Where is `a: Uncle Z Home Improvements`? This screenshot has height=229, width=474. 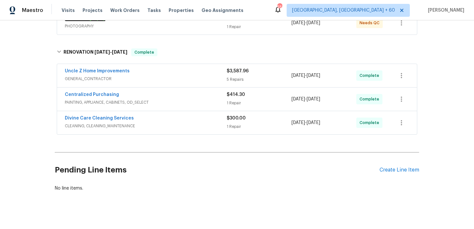
a: Uncle Z Home Improvements is located at coordinates (97, 71).